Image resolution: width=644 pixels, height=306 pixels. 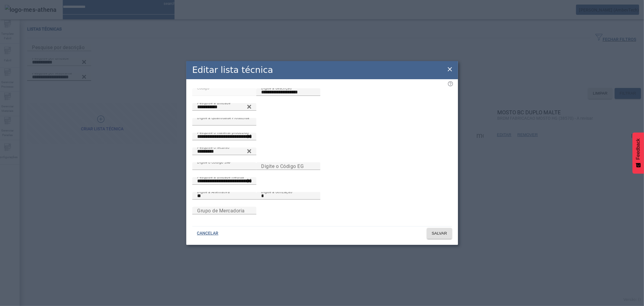 I want to click on button: CANCELAR, so click(x=208, y=233).